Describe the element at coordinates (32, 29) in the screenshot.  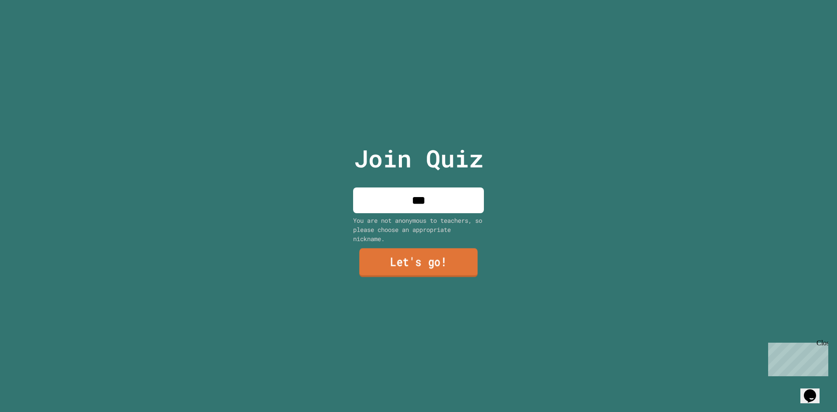
I see `div: Chat with us now!Close` at that location.